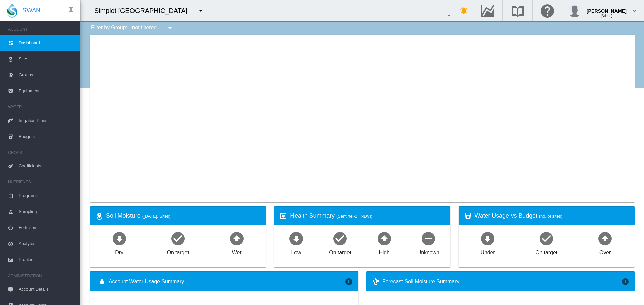  What do you see at coordinates (183, 215) in the screenshot?
I see `div: Soil Moisture` at bounding box center [183, 215].